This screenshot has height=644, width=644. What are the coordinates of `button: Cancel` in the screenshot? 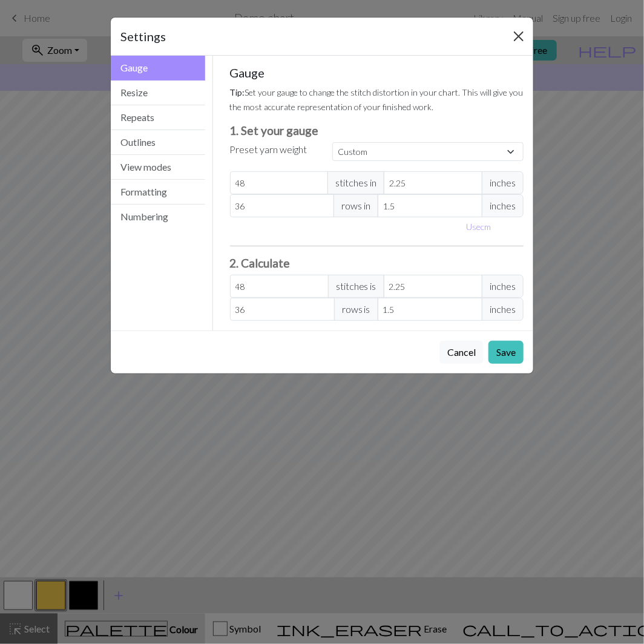 It's located at (461, 352).